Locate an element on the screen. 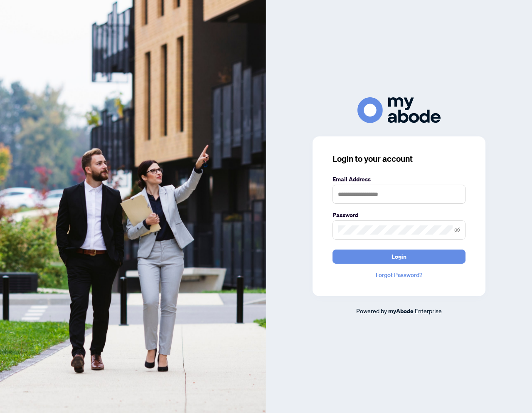  img: ma-logo is located at coordinates (398, 109).